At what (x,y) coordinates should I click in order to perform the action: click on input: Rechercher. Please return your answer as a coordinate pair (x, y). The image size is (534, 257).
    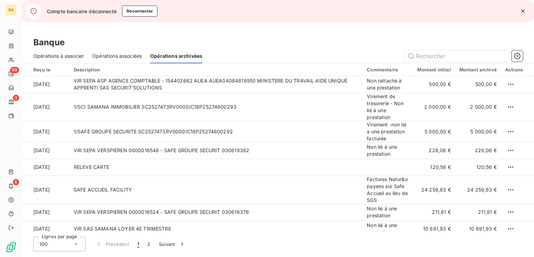
    Looking at the image, I should click on (457, 56).